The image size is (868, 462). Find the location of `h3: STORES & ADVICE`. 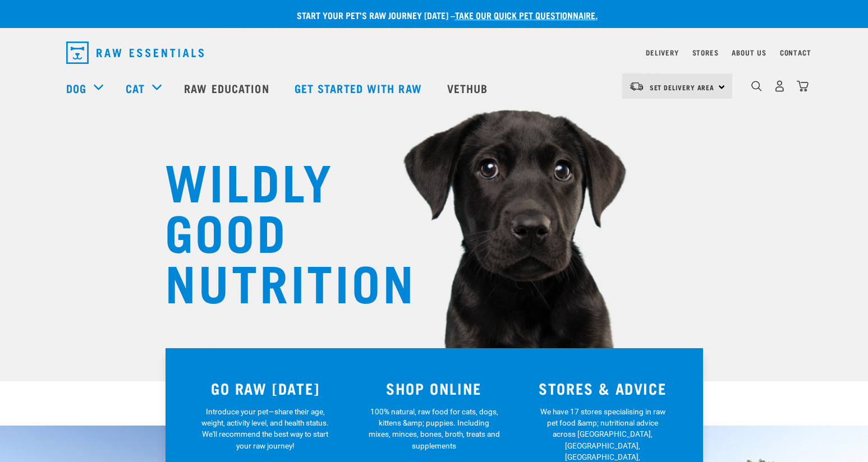

h3: STORES & ADVICE is located at coordinates (602, 388).